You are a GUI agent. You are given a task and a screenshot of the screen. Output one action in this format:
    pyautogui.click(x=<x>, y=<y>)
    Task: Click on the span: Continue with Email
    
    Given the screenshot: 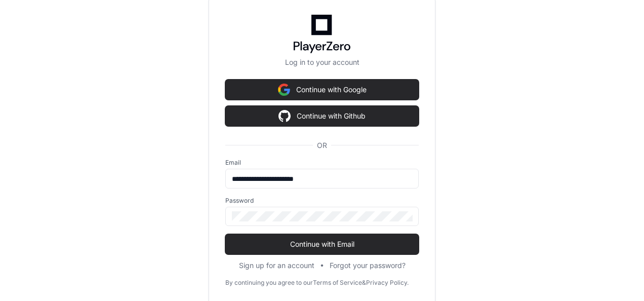 What is the action you would take?
    pyautogui.click(x=322, y=244)
    